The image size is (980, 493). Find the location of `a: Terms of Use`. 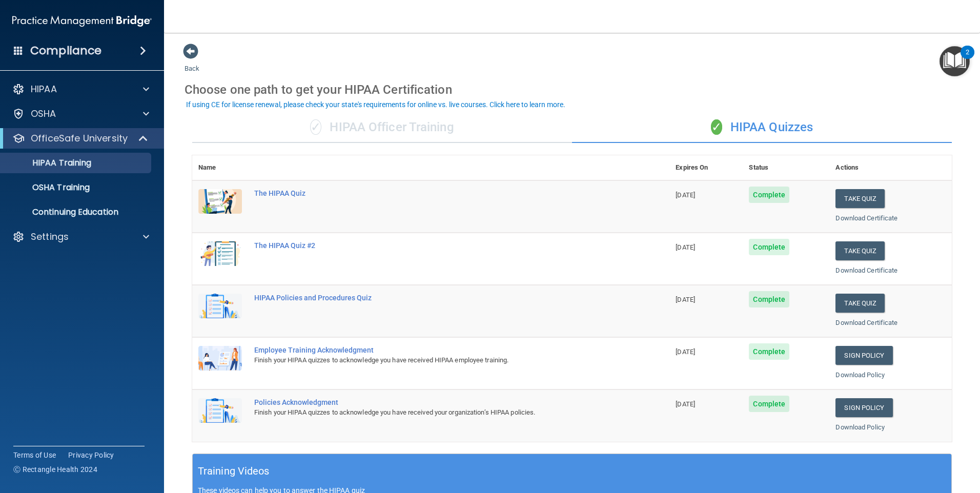

a: Terms of Use is located at coordinates (35, 454).